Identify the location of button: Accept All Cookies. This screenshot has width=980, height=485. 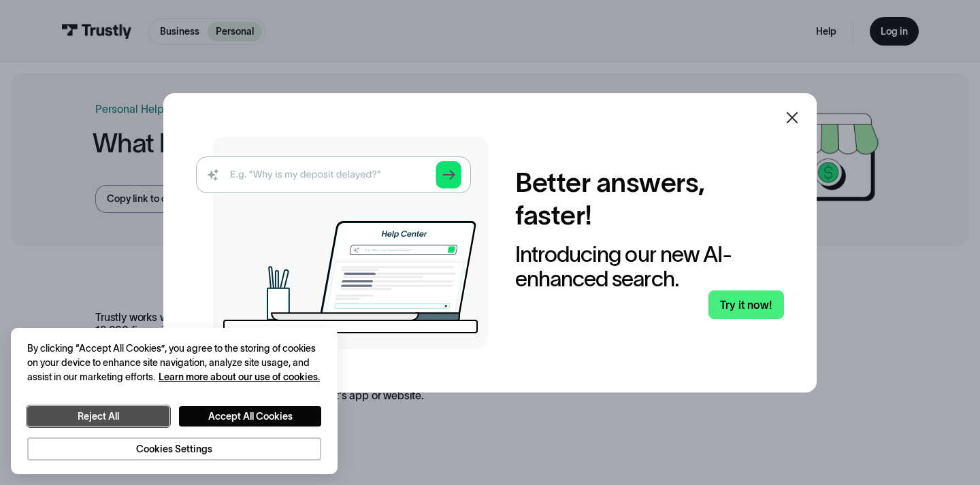
(250, 417).